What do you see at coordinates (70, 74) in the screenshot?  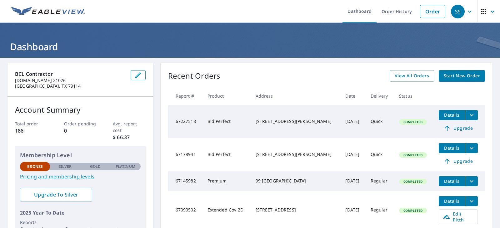 I see `p: BCL Contractor` at bounding box center [70, 74].